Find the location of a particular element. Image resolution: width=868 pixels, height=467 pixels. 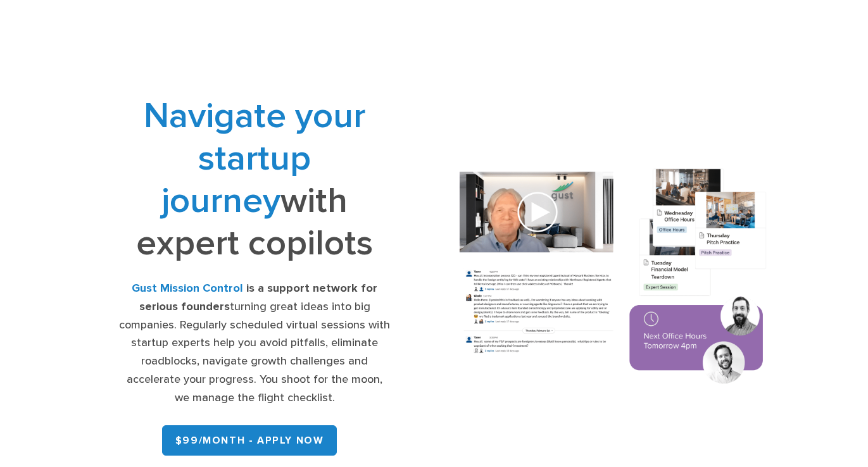

strong: Gust Mission Control is located at coordinates (187, 288).